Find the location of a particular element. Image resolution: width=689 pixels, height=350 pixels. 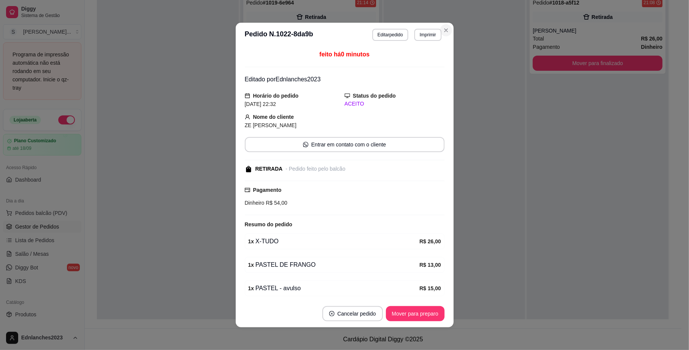

button: Mover para preparo is located at coordinates (415, 314).